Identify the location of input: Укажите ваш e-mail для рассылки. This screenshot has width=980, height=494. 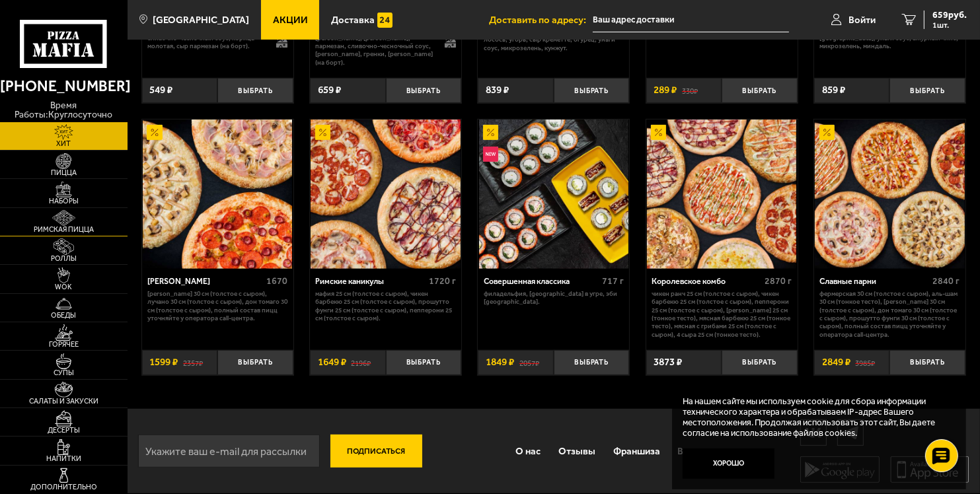
(229, 451).